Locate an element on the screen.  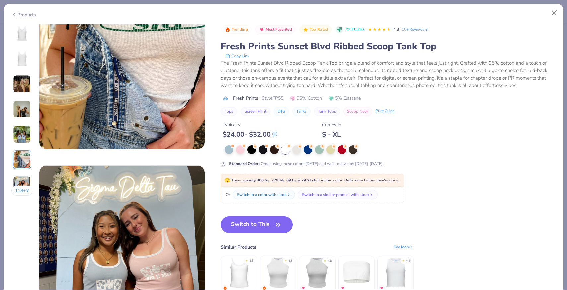
span: Top Rated is located at coordinates (319, 29).